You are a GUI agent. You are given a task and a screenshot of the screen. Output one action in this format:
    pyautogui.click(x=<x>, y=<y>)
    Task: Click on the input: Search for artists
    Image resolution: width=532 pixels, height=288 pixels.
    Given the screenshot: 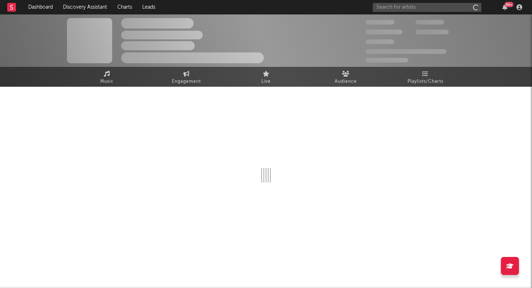 What is the action you would take?
    pyautogui.click(x=427, y=7)
    